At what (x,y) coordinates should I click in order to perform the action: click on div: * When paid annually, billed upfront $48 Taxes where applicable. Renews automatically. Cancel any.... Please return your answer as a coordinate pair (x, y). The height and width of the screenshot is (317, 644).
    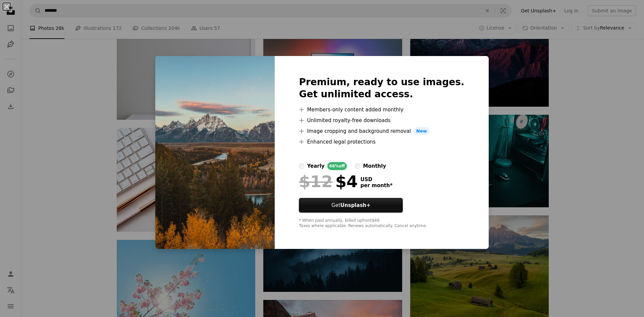
    Looking at the image, I should click on (381, 224).